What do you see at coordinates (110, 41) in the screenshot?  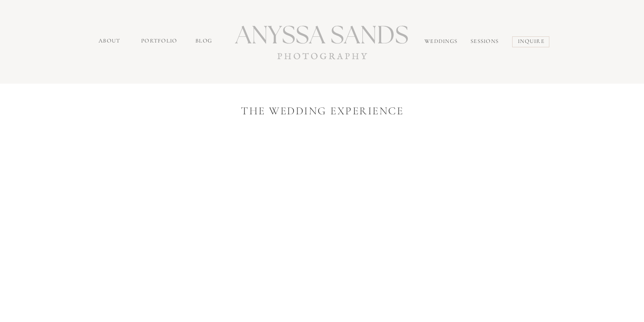 I see `nav: about` at bounding box center [110, 41].